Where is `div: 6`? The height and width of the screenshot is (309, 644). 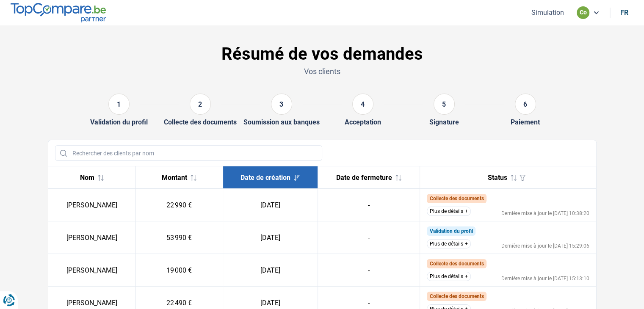 div: 6 is located at coordinates (525, 104).